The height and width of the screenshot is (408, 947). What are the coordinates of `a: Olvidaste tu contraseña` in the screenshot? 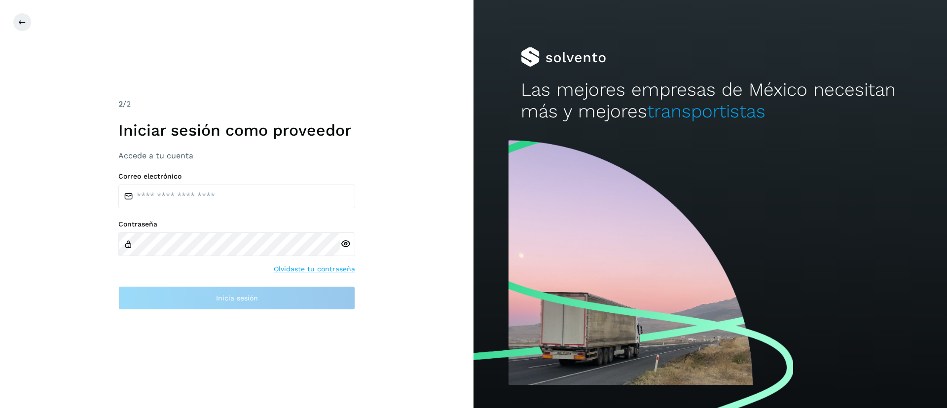 It's located at (314, 269).